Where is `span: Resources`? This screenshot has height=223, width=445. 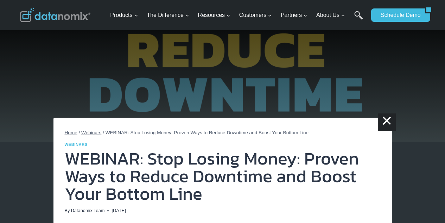
span: Resources is located at coordinates (214, 15).